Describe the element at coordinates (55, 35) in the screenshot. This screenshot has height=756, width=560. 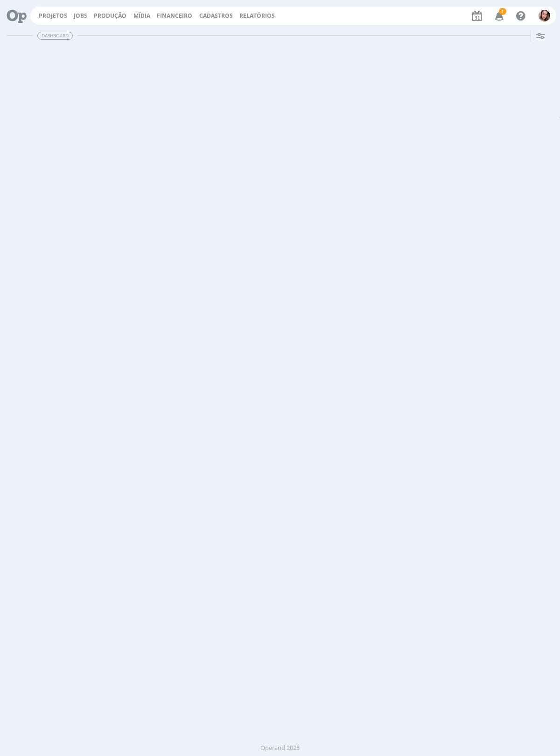
I see `span: Dashboard` at that location.